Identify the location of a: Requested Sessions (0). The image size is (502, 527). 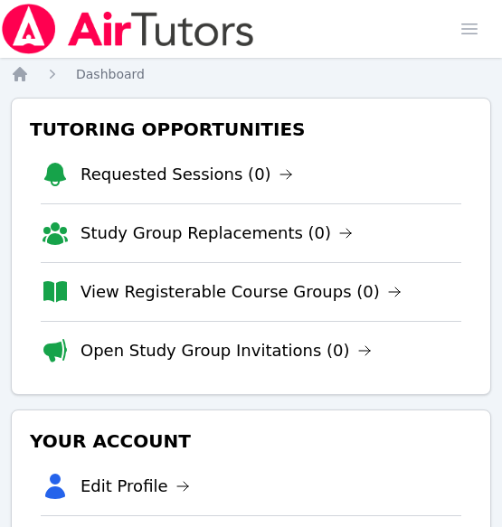
(186, 174).